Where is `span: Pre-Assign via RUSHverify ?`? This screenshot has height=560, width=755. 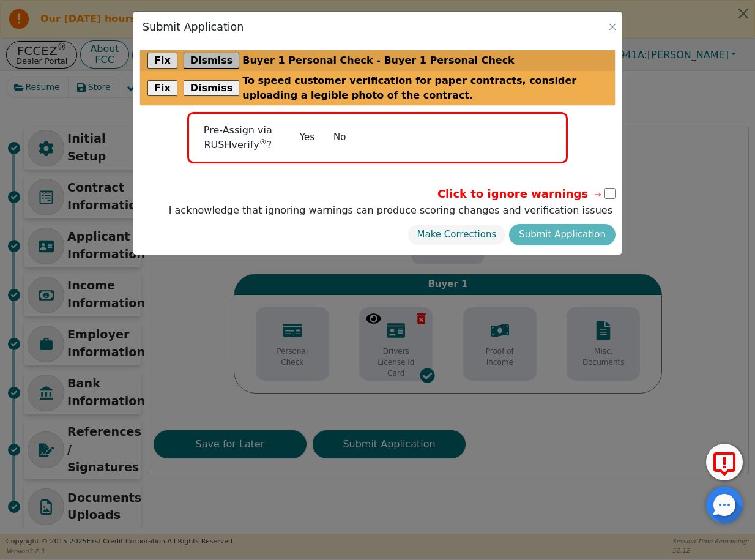
span: Pre-Assign via RUSHverify ? is located at coordinates (238, 137).